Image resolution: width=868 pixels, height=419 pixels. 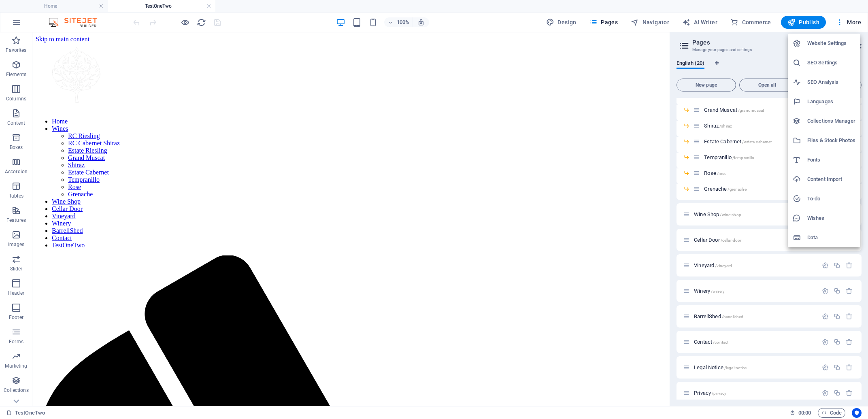 I want to click on h6: Content Import, so click(x=831, y=179).